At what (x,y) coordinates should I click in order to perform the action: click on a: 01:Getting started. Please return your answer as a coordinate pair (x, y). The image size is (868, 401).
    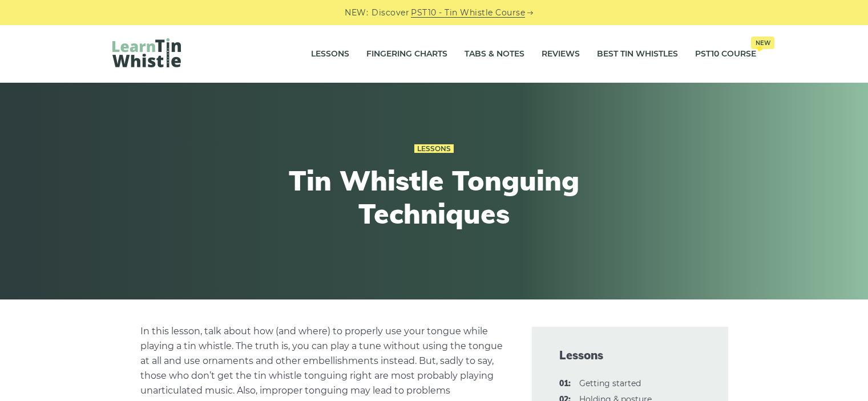
    Looking at the image, I should click on (610, 383).